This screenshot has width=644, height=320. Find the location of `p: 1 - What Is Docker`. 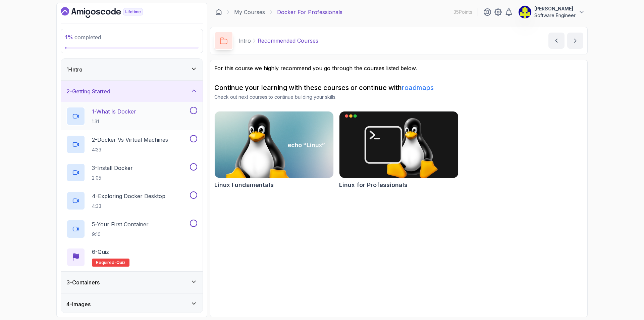

p: 1 - What Is Docker is located at coordinates (114, 111).